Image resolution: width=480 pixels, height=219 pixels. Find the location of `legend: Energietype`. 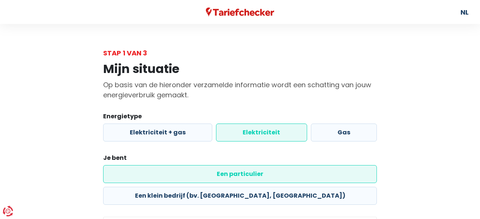

legend: Energietype is located at coordinates (240, 118).